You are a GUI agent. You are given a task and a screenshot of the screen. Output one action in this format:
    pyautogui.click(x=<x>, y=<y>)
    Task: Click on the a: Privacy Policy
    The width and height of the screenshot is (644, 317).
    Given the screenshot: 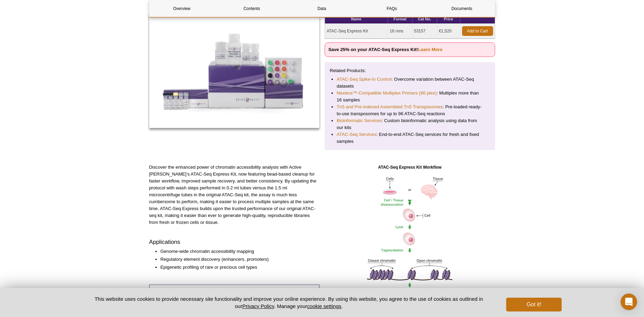 What is the action you would take?
    pyautogui.click(x=258, y=306)
    